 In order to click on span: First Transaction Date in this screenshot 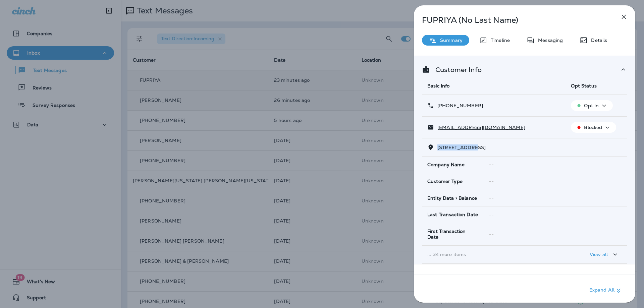, I will do `click(453, 234)`.